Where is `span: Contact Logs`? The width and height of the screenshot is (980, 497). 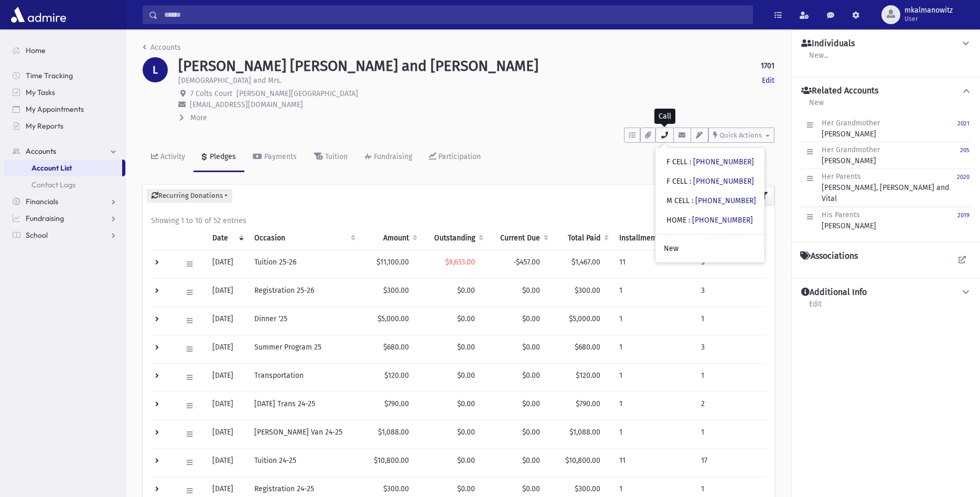
span: Contact Logs is located at coordinates (54, 185).